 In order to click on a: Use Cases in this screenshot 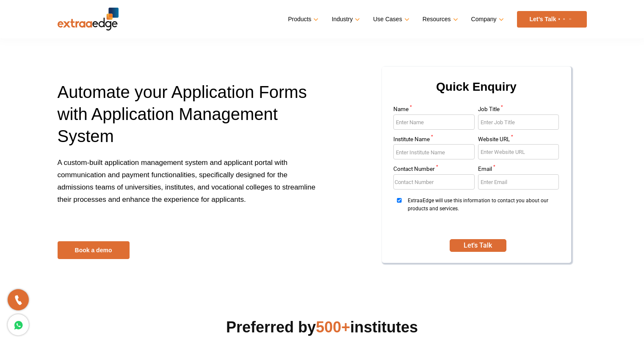, I will do `click(390, 19)`.